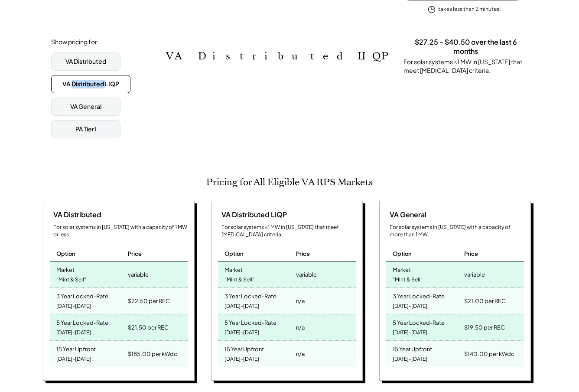 The image size is (579, 392). I want to click on h3: $27.25 - $40.50 over the last 6 months, so click(465, 47).